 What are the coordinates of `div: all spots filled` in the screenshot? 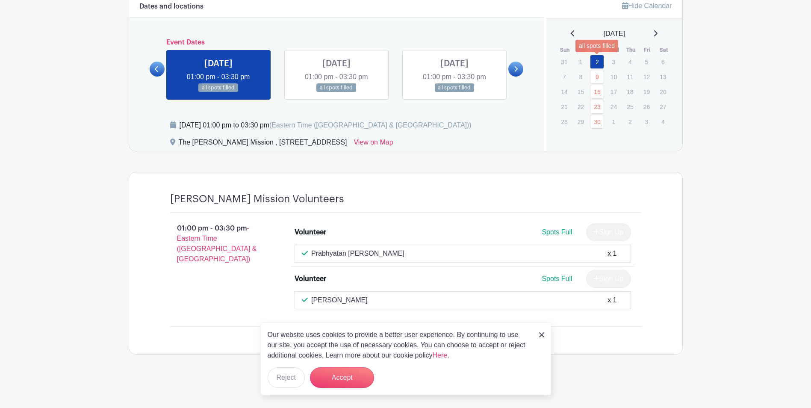 It's located at (597, 46).